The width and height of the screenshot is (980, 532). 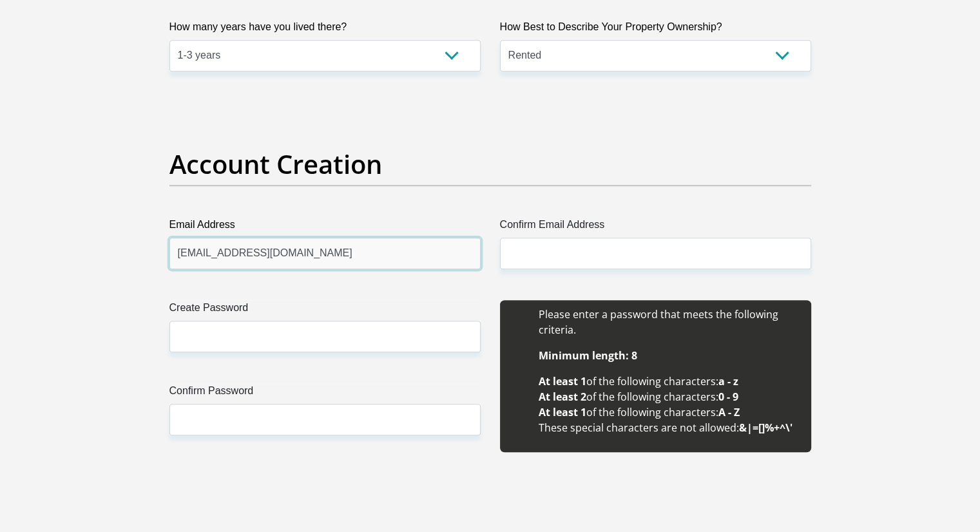 What do you see at coordinates (668, 428) in the screenshot?
I see `li: These special characters are not allowed:` at bounding box center [668, 428].